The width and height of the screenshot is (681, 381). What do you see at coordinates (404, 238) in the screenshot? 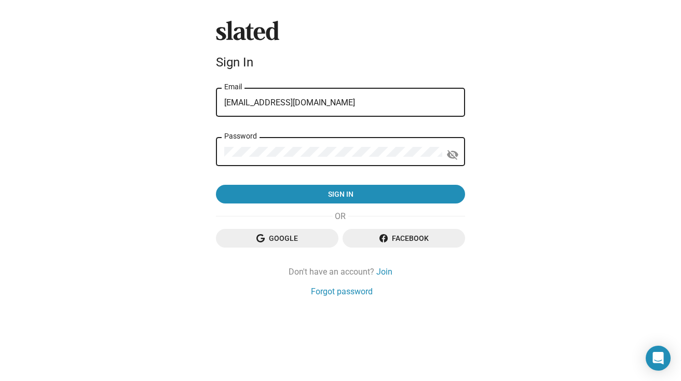
I see `button: Facebook` at bounding box center [404, 238].